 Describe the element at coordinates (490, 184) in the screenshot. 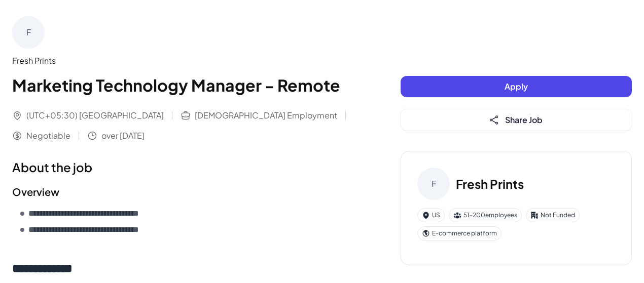

I see `h3: Fresh Prints` at that location.